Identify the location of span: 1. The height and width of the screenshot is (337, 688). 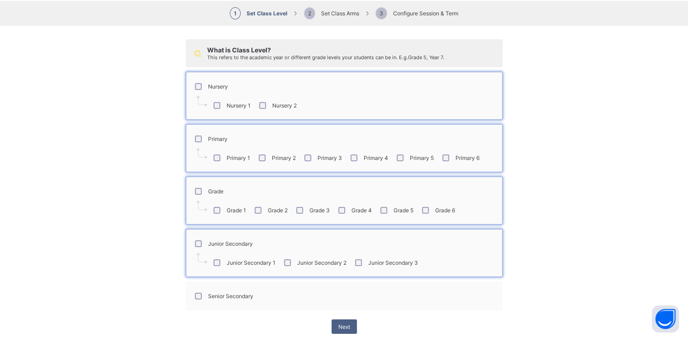
(235, 13).